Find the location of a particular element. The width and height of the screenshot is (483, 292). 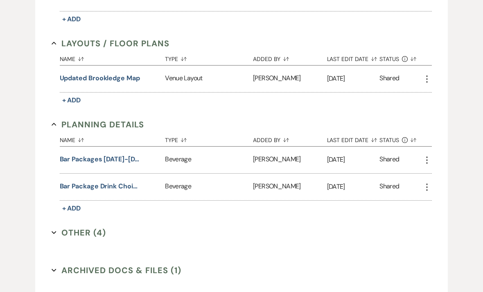

div: Venue Layout is located at coordinates (209, 79).